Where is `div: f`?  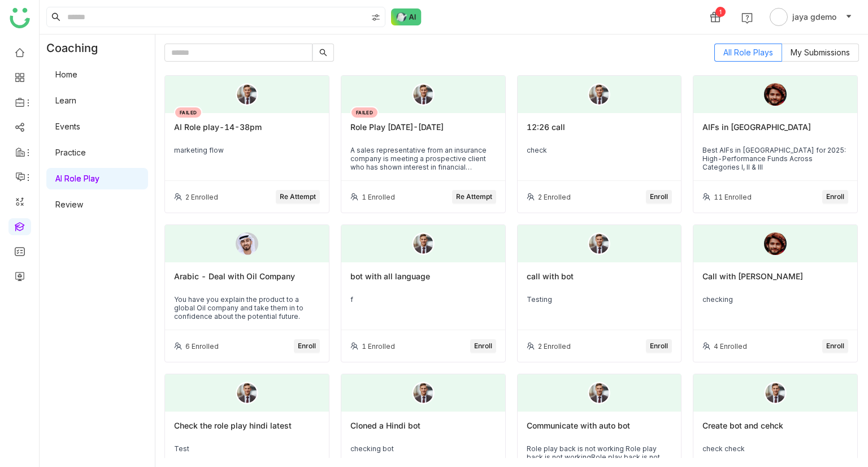
div: f is located at coordinates (423, 300).